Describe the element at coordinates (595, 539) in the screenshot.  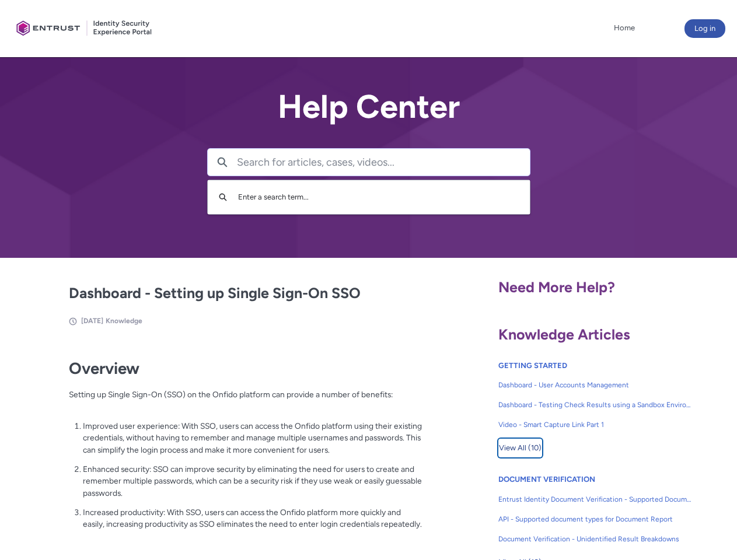
I see `a: Document Verification - Unidentified Result Breakdowns` at that location.